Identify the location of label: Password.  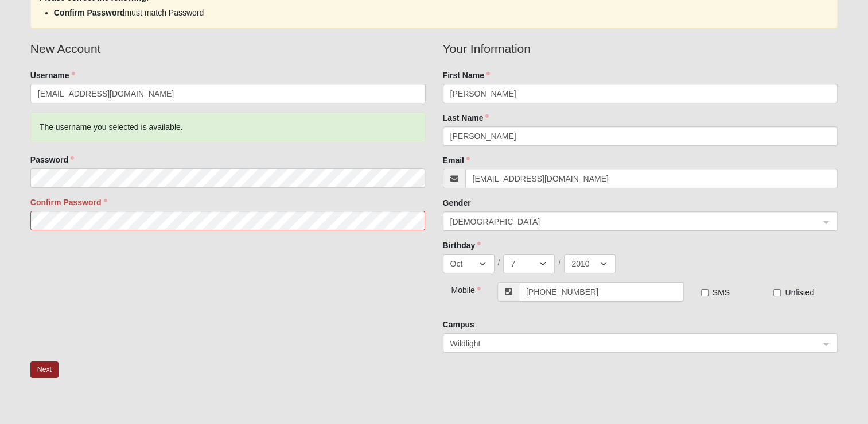
(52, 160).